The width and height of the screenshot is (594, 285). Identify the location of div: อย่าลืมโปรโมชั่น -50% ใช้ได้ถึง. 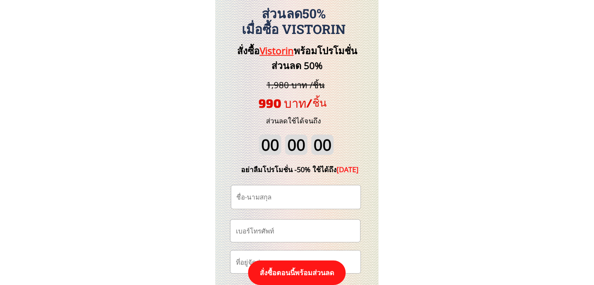
(300, 169).